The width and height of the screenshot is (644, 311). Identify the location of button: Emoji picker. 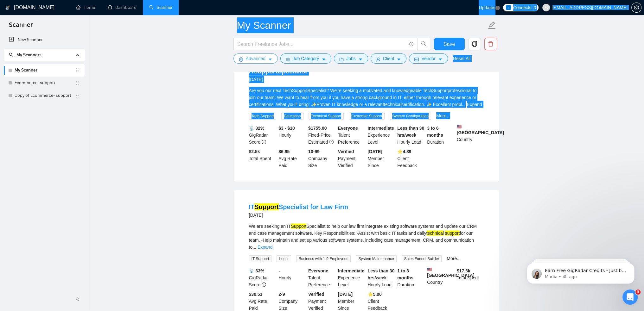
(12, 210).